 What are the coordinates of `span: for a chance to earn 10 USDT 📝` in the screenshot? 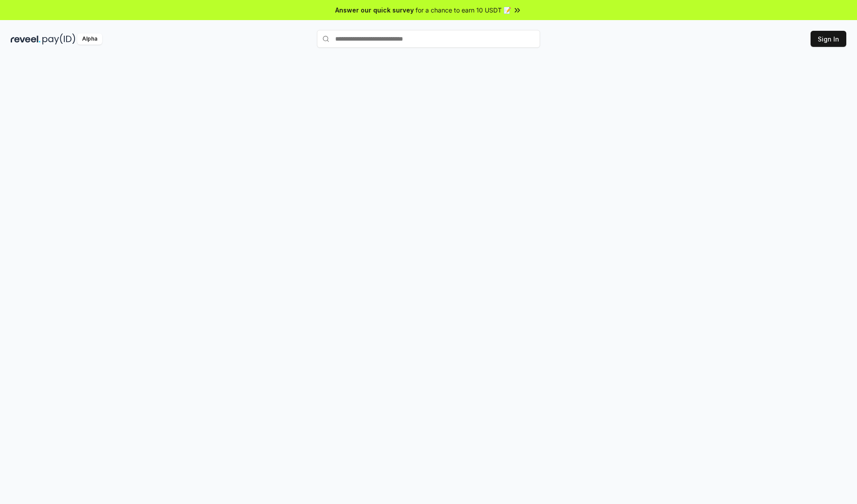 It's located at (463, 9).